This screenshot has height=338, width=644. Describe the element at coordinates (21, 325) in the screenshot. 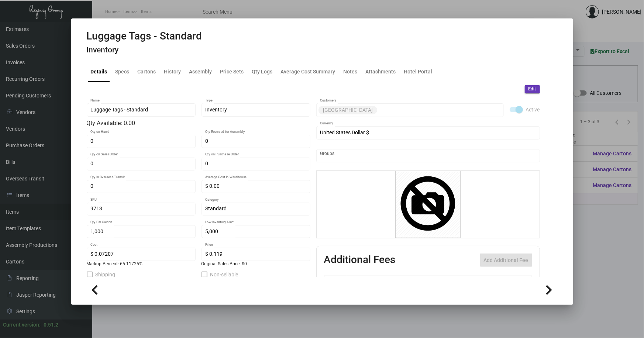

I see `div: Current version:` at that location.